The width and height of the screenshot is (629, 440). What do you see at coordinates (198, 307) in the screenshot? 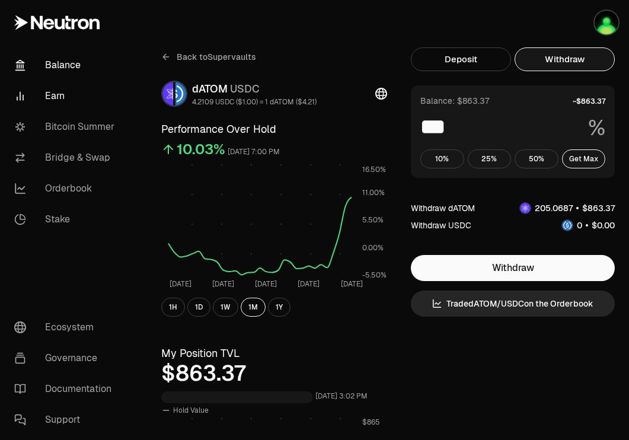
I see `button: 1D` at bounding box center [198, 307].